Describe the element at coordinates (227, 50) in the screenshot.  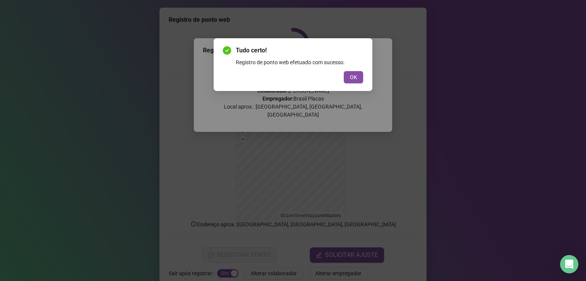
I see `span: check-circle` at that location.